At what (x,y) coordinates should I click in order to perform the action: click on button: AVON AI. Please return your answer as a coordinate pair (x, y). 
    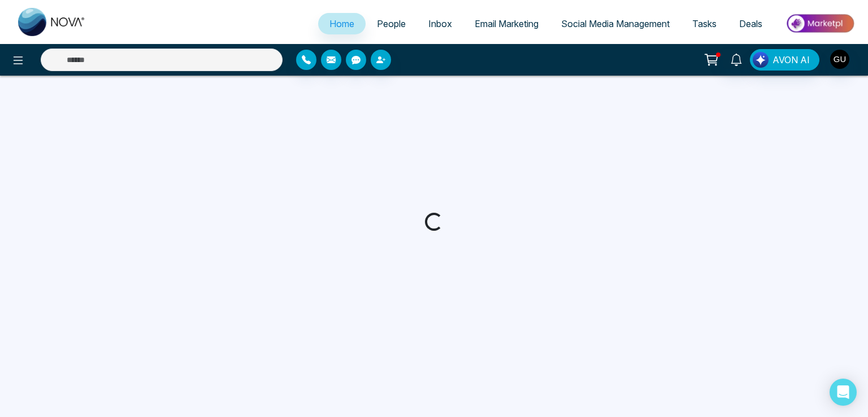
    Looking at the image, I should click on (784, 59).